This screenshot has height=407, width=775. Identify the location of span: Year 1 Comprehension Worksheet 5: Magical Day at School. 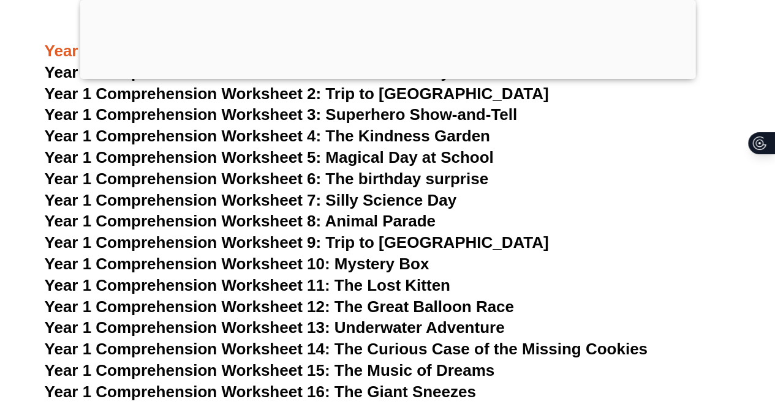
(269, 157).